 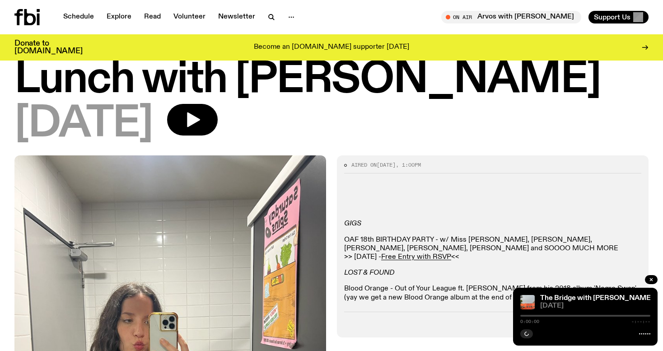 I want to click on span: Aired on, so click(x=364, y=165).